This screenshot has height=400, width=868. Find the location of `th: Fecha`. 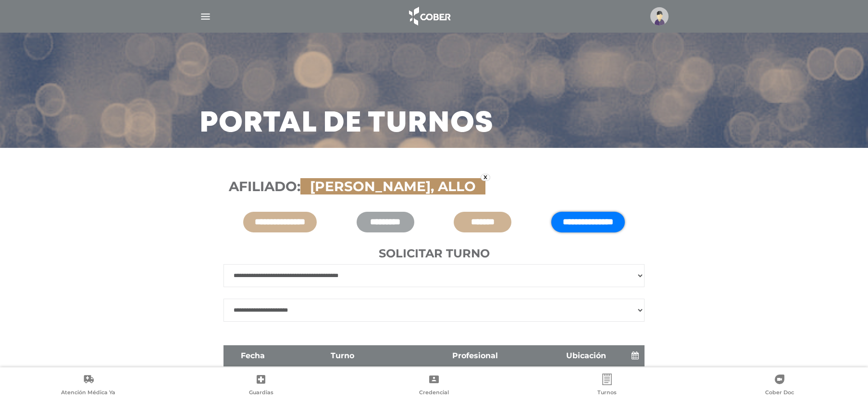

th: Fecha is located at coordinates (252, 356).